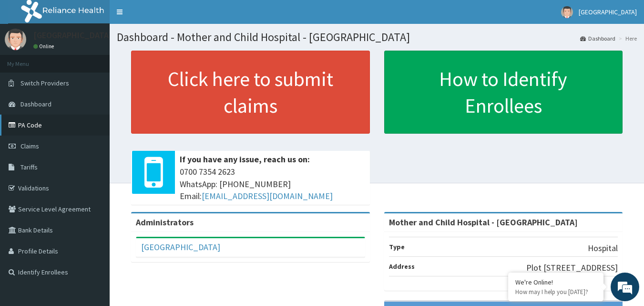 This screenshot has height=306, width=644. Describe the element at coordinates (603, 248) in the screenshot. I see `p: Hospital` at that location.